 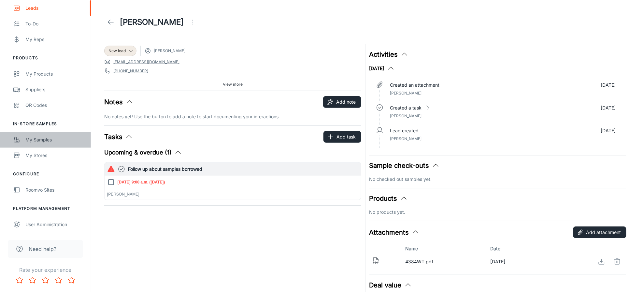 What do you see at coordinates (343, 137) in the screenshot?
I see `button: Add task` at bounding box center [343, 137].